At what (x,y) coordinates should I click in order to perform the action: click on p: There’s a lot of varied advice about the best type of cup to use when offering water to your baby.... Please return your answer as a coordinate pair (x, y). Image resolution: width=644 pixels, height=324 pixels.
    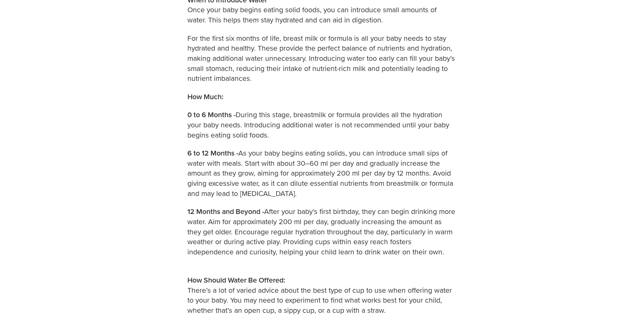
    Looking at the image, I should click on (322, 294).